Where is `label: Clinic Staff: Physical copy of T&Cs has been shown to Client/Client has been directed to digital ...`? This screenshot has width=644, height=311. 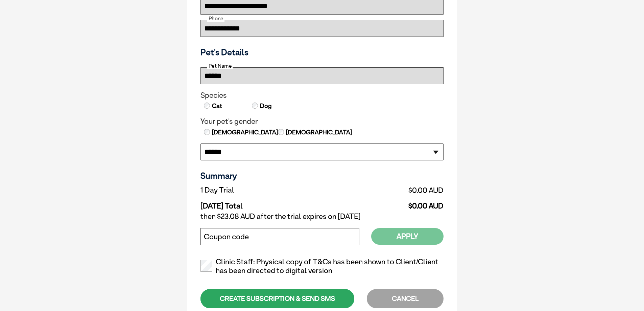
label: Clinic Staff: Physical copy of T&Cs has been shown to Client/Client has been directed to digital ... is located at coordinates (322, 267).